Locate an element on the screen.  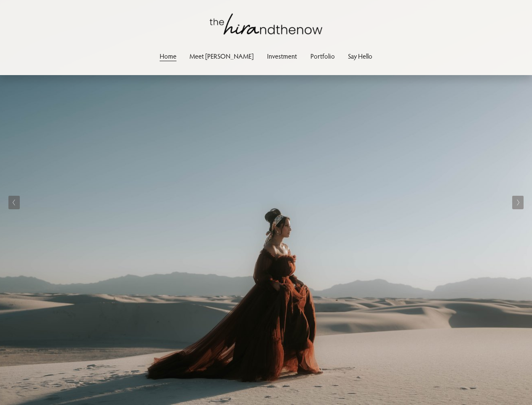
button: Next Slide is located at coordinates (518, 202).